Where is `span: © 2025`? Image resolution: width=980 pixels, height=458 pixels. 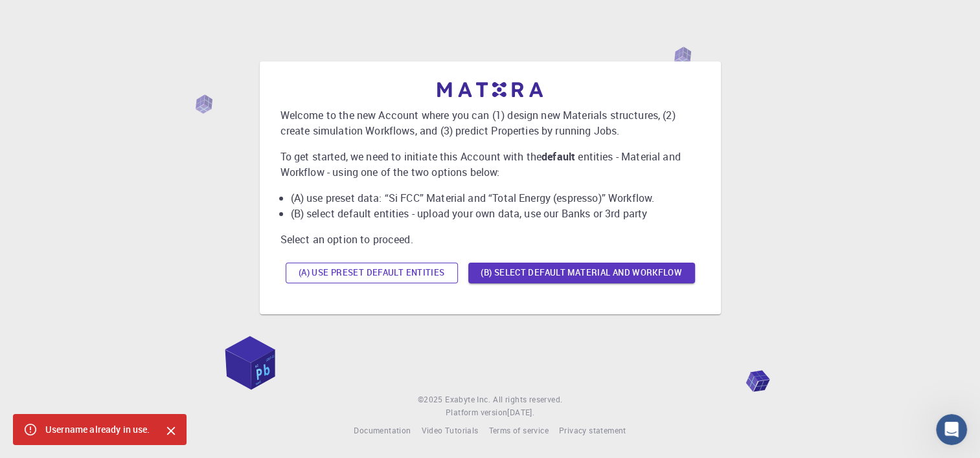
span: © 2025 is located at coordinates (431, 400).